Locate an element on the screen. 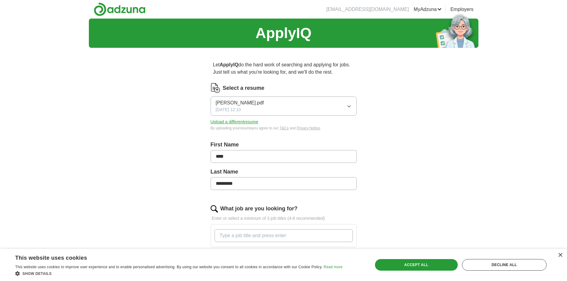  a: Employers is located at coordinates (462, 9).